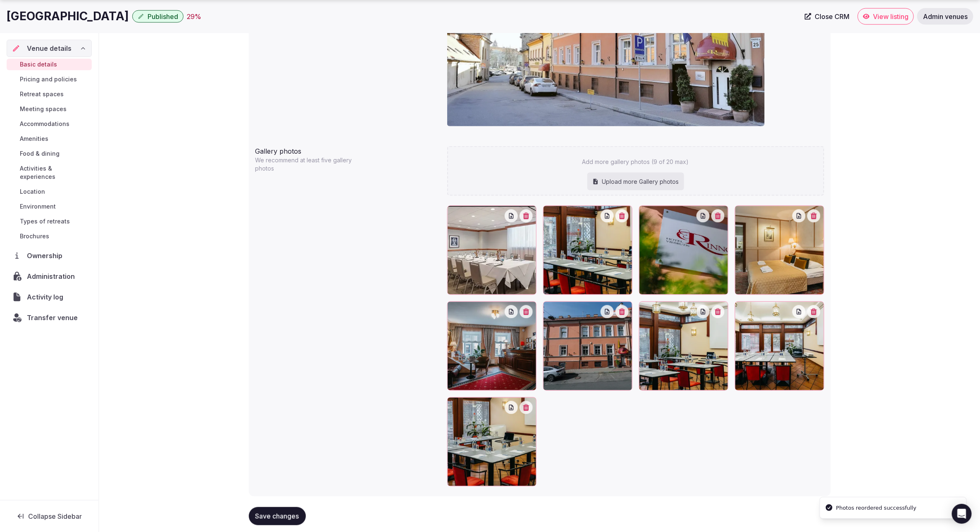 The width and height of the screenshot is (980, 532). Describe the element at coordinates (50, 79) in the screenshot. I see `a: Pricing and policies` at that location.